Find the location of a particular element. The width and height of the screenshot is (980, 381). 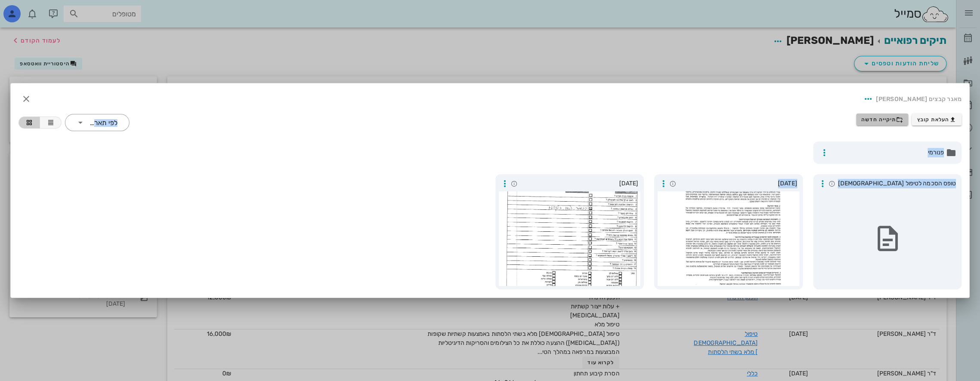

span: תיקייה חדשה is located at coordinates (882, 120).